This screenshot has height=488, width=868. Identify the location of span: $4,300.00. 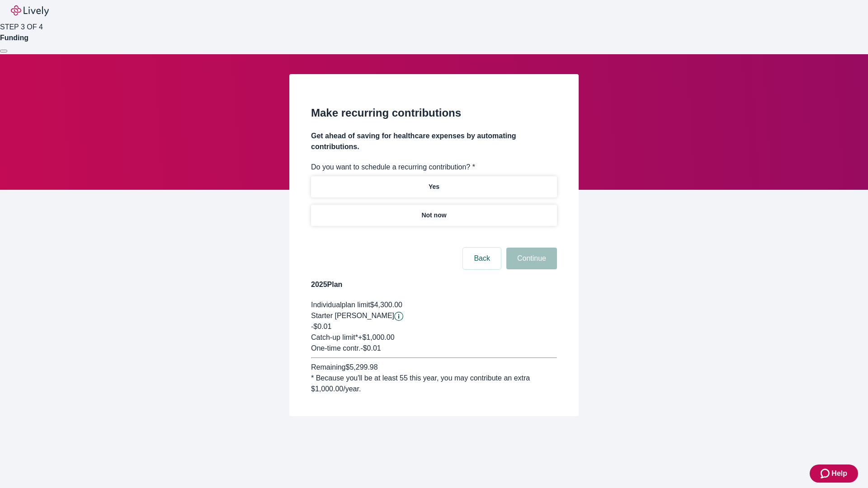
(386, 304).